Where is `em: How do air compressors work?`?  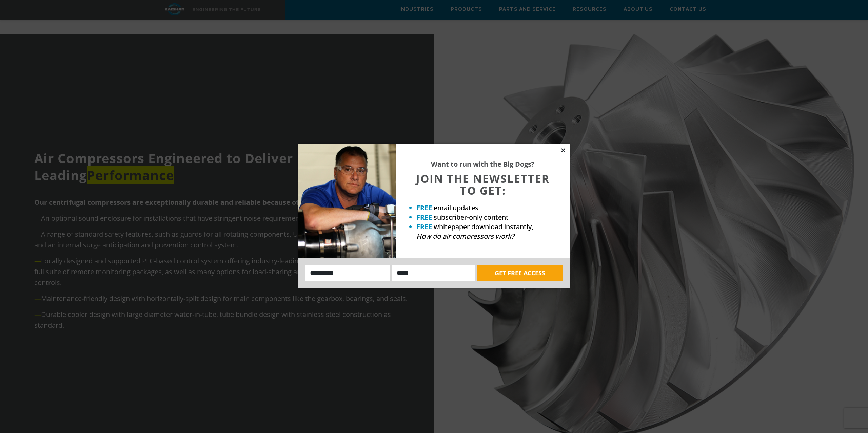
em: How do air compressors work? is located at coordinates (465, 236).